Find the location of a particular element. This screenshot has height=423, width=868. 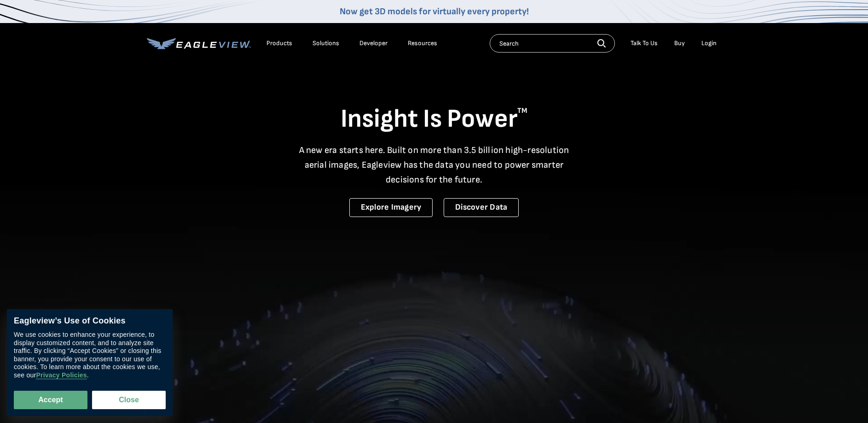

button: Close is located at coordinates (129, 400).